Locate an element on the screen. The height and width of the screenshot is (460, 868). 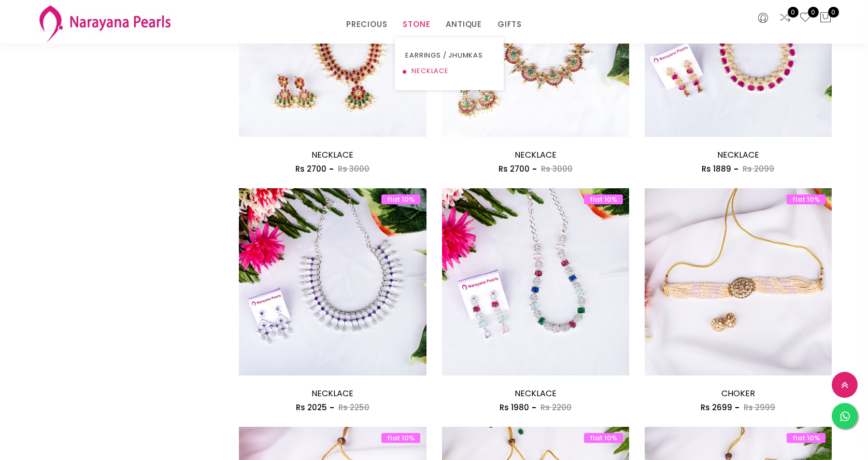
span: Rs 1889 is located at coordinates (716, 168).